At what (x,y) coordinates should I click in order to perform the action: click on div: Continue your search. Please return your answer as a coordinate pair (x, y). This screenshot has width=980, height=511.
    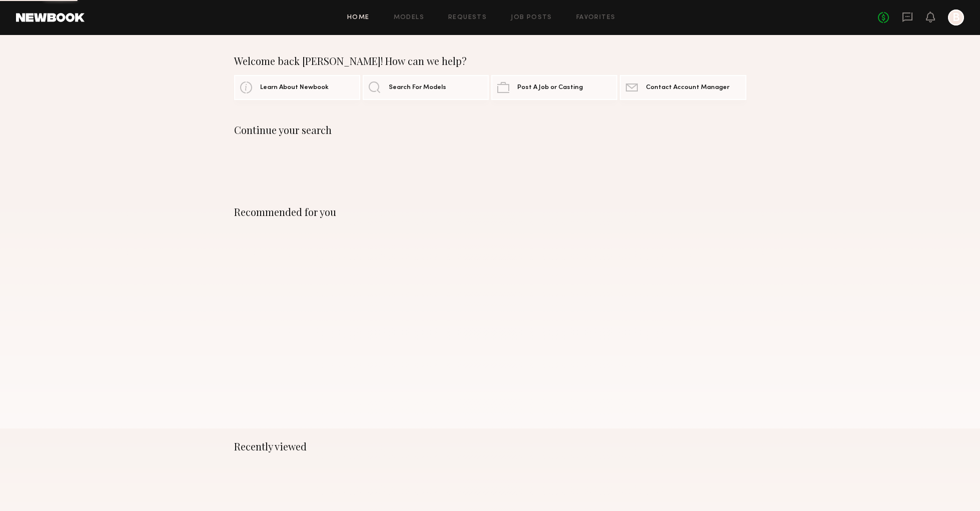
    Looking at the image, I should click on (490, 130).